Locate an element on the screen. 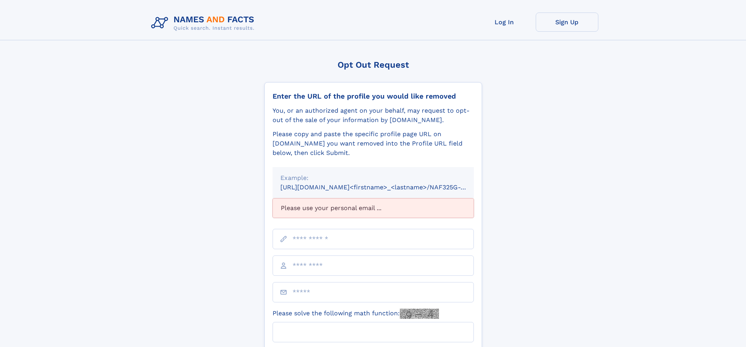 This screenshot has height=347, width=746. div: You, or an authorized agent on your behalf, may request to opt-out of the sale of your informatio... is located at coordinates (373, 116).